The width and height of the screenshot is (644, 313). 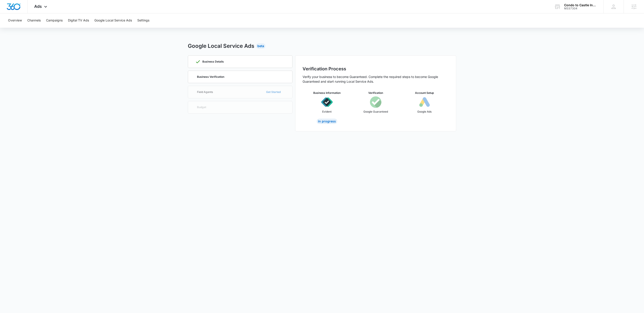 I want to click on p: Google Guaranteed, so click(x=376, y=112).